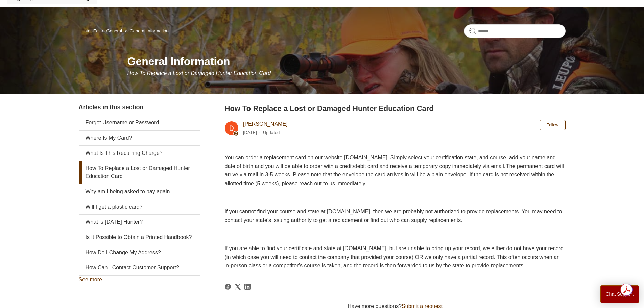 The width and height of the screenshot is (644, 308). Describe the element at coordinates (139, 268) in the screenshot. I see `a: How Can I Contact Customer Support?` at that location.